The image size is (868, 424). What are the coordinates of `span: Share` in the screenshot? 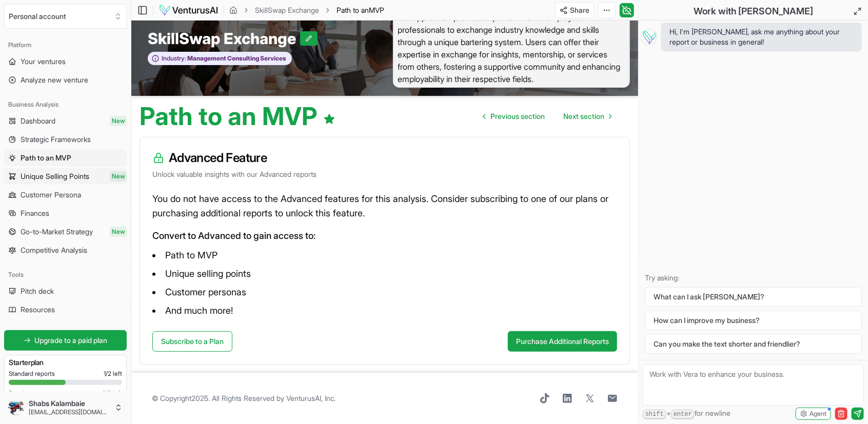 It's located at (580, 10).